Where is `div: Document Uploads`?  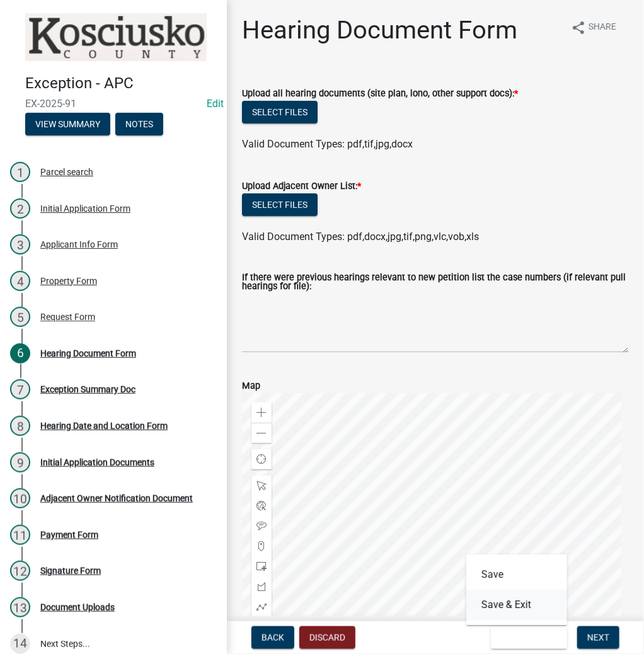 div: Document Uploads is located at coordinates (78, 608).